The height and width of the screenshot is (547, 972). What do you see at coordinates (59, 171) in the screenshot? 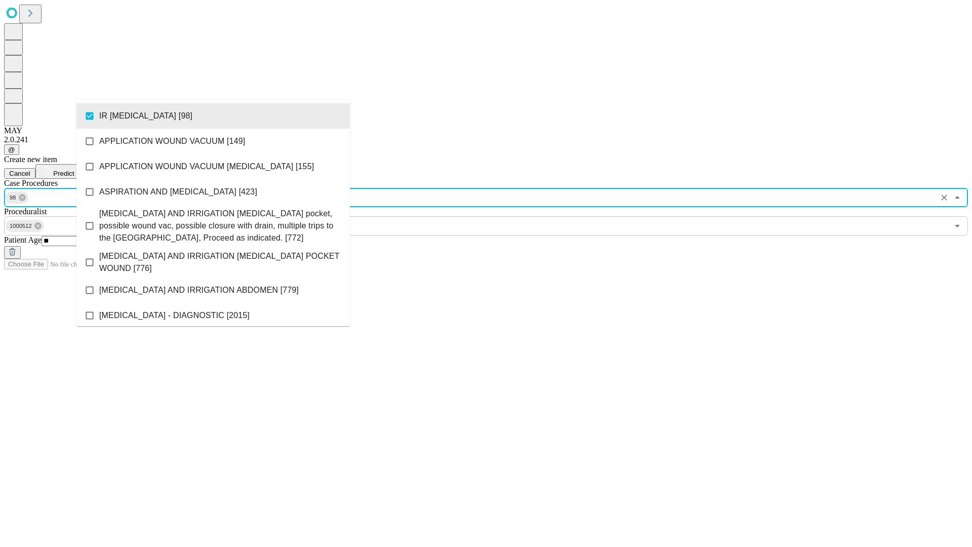
I see `button: Predict` at bounding box center [59, 171].